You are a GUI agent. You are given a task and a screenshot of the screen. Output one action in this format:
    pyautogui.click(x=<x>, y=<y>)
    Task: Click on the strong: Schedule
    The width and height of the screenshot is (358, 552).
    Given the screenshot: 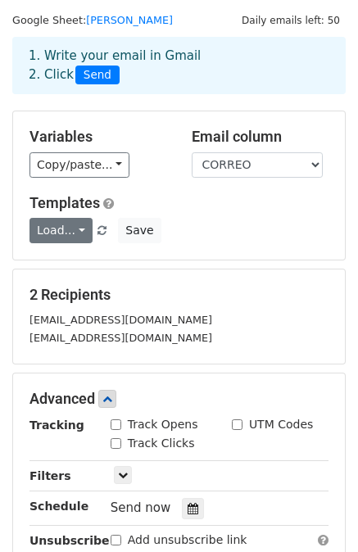 What is the action you would take?
    pyautogui.click(x=59, y=506)
    